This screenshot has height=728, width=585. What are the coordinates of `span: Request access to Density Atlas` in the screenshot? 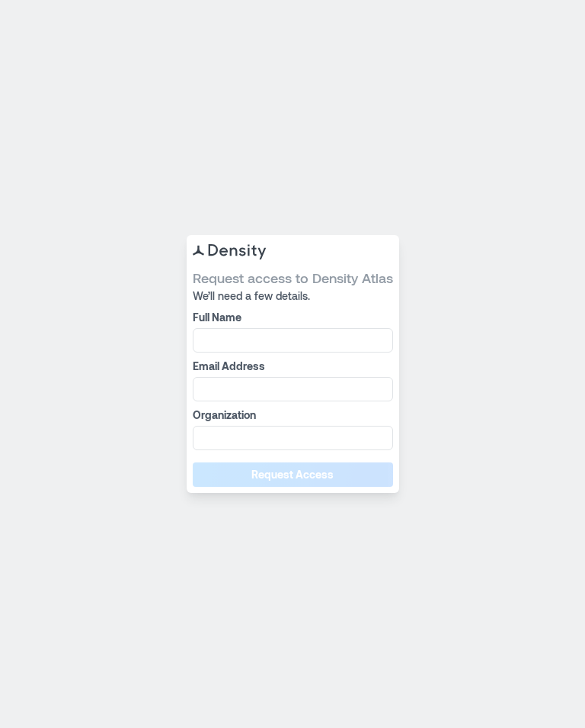 It's located at (292, 277).